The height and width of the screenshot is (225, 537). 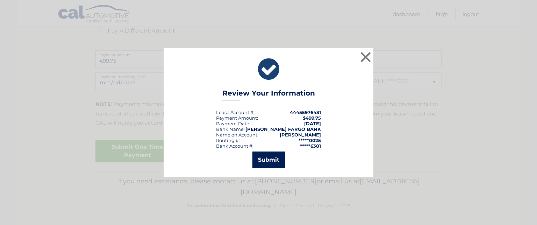 What do you see at coordinates (312, 118) in the screenshot?
I see `span: $499.75` at bounding box center [312, 118].